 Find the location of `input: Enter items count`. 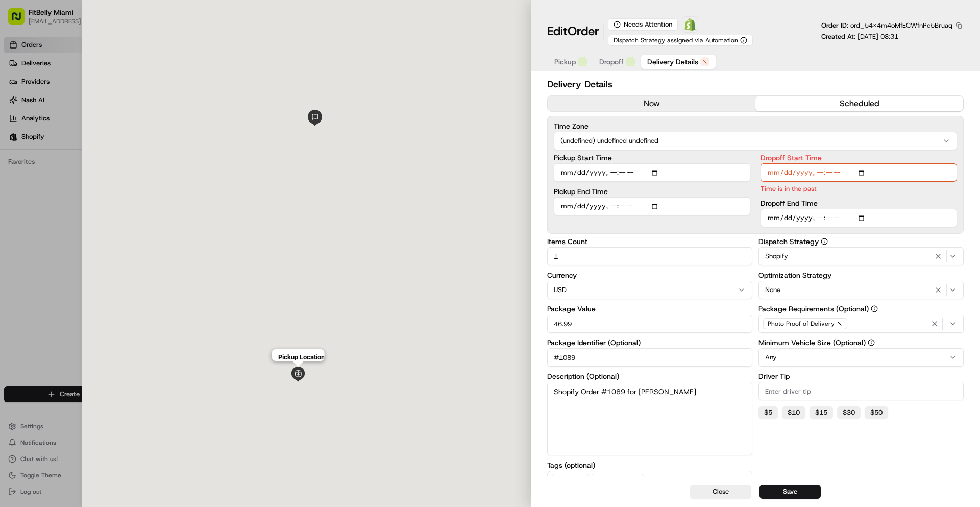

input: Enter items count is located at coordinates (650, 256).